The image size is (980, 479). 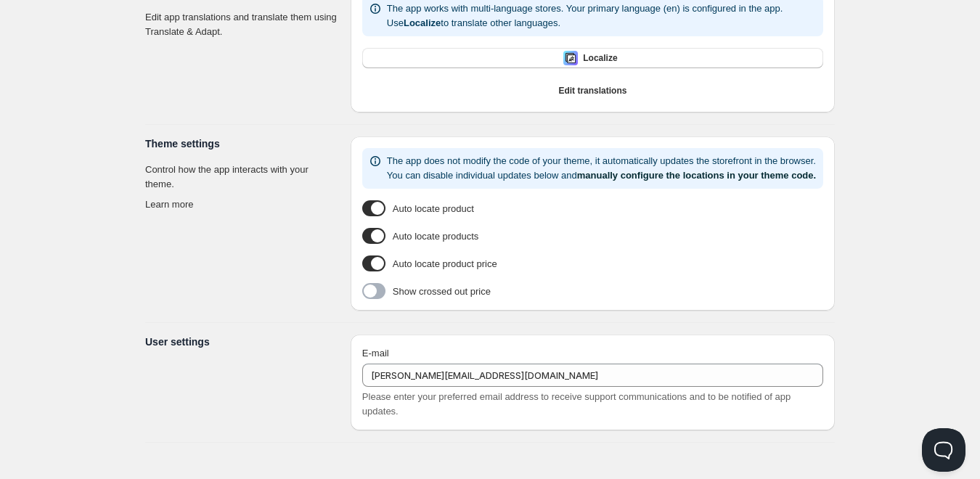 I want to click on a: manually configure the locations in your theme code., so click(x=696, y=175).